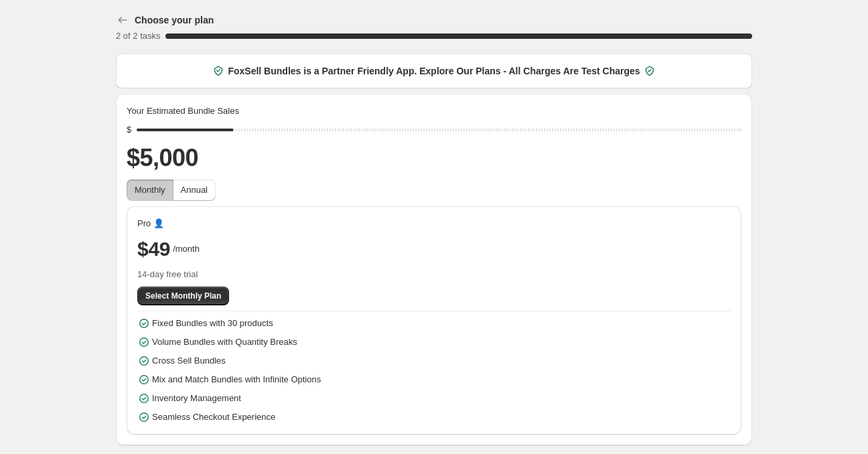 Image resolution: width=868 pixels, height=454 pixels. Describe the element at coordinates (212, 323) in the screenshot. I see `span: Fixed Bundles with 30 products` at that location.